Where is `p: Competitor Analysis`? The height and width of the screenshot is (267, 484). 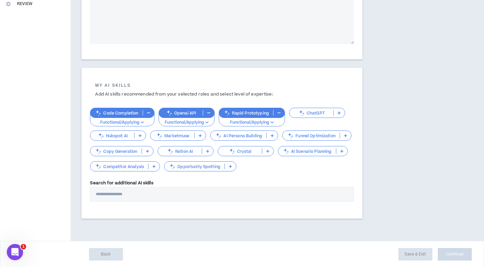
p: Competitor Analysis is located at coordinates (119, 167).